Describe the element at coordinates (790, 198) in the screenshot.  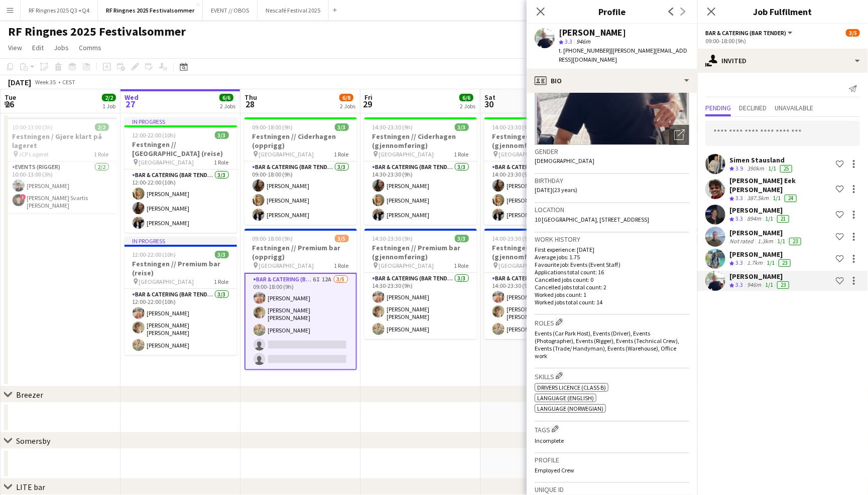
I see `div: 24` at that location.